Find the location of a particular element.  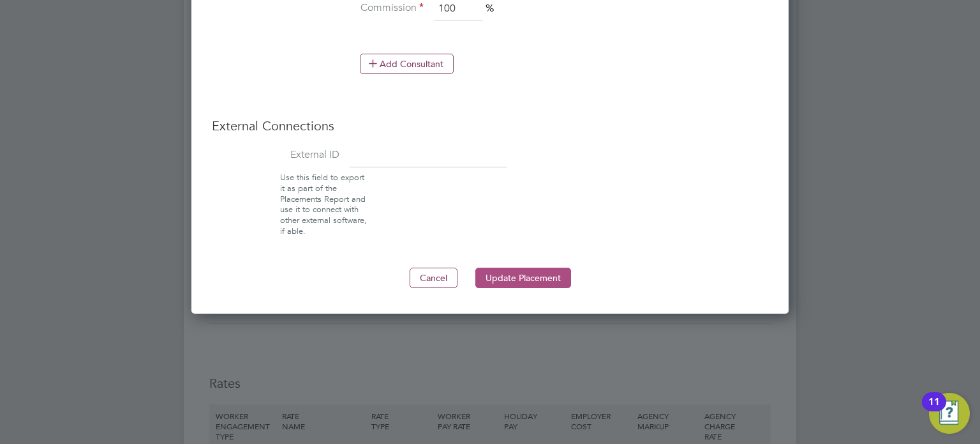

label: External ID is located at coordinates (276, 155).